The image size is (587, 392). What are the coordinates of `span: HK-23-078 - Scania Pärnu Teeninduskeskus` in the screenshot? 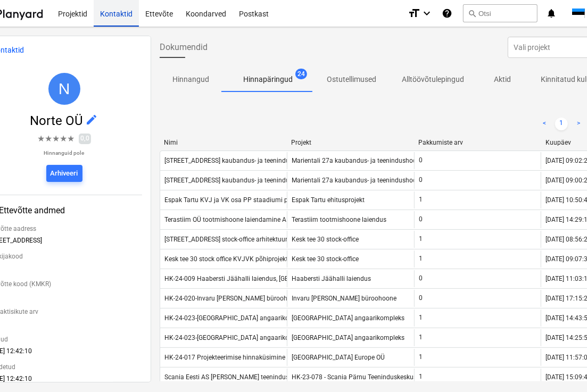 It's located at (354, 377).